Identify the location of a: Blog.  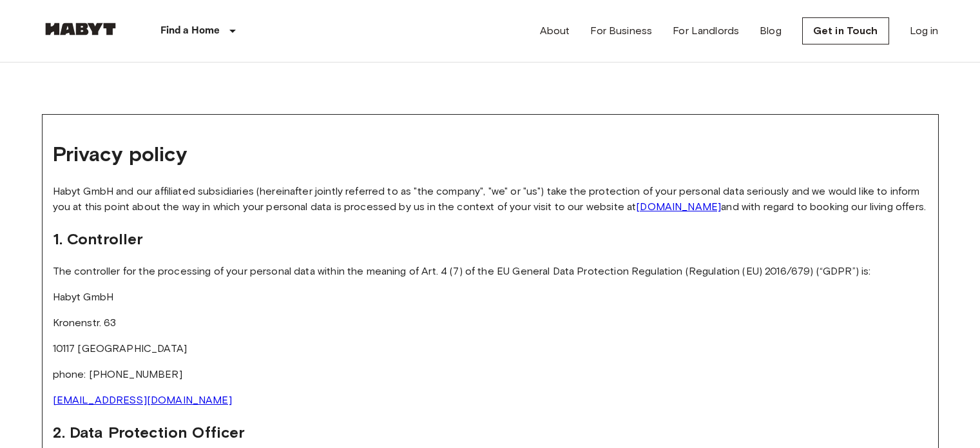
(771, 31).